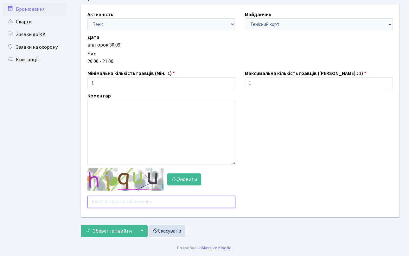 The image size is (409, 256). I want to click on div: Розроблено ., so click(205, 248).